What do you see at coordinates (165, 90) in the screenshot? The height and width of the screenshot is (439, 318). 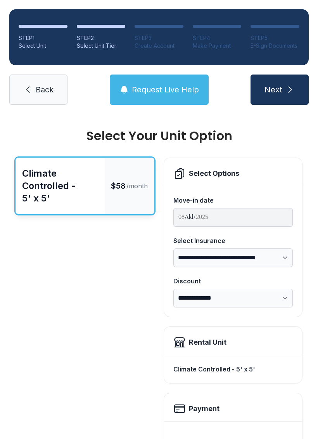 I see `span: Request Live Help` at bounding box center [165, 90].